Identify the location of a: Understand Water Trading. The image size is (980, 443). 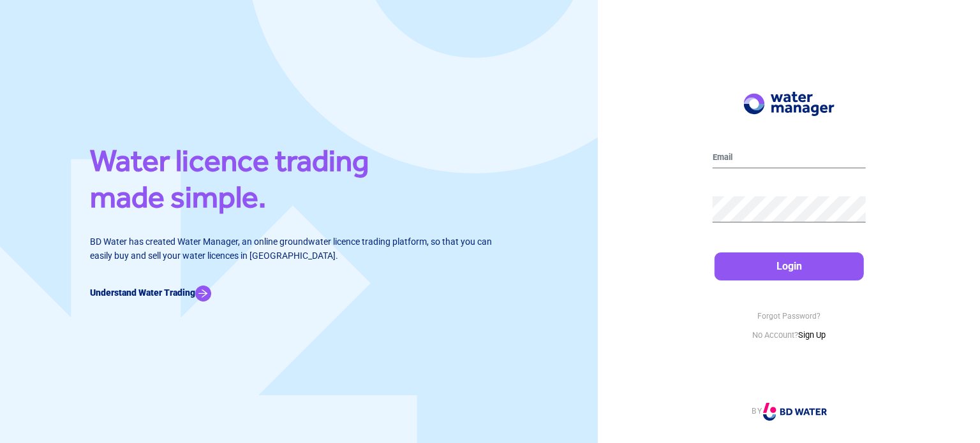
(150, 293).